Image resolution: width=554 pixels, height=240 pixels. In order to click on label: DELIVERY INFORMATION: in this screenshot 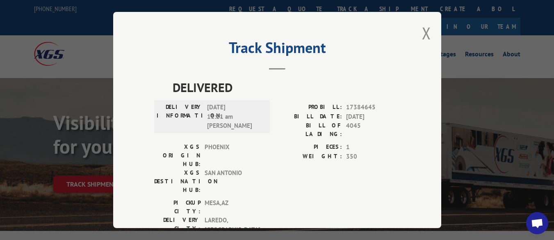, I will do `click(180, 117)`.